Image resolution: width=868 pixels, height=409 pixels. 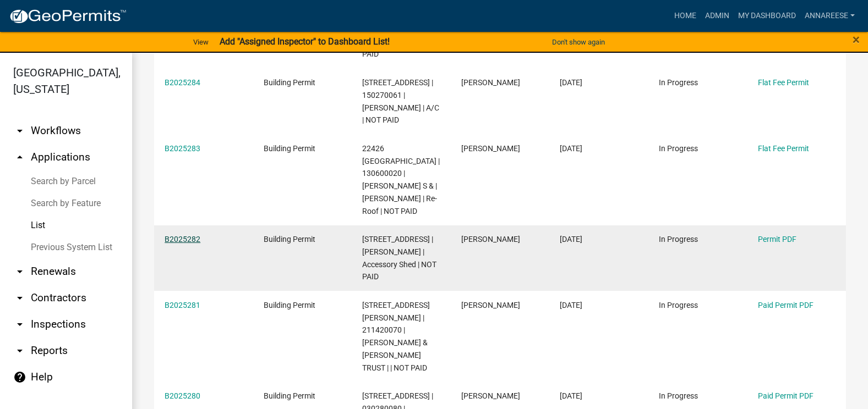 What do you see at coordinates (717, 16) in the screenshot?
I see `a: Admin` at bounding box center [717, 16].